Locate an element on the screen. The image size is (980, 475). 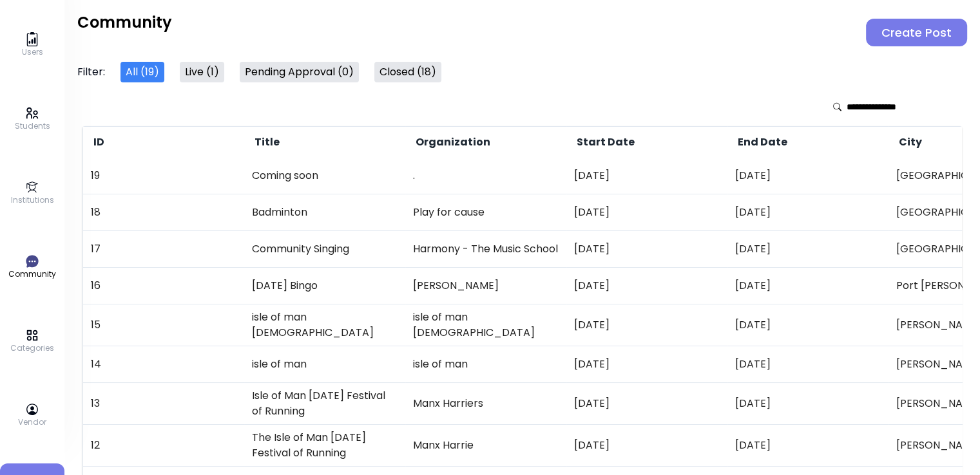
p: Categories is located at coordinates (32, 348).